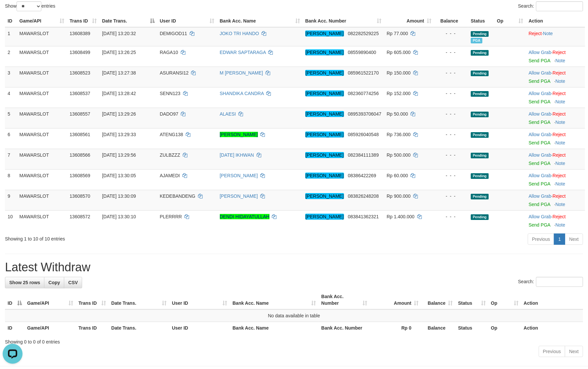 This screenshot has height=369, width=588. I want to click on span: Copy 085961522170 to clipboard, so click(363, 73).